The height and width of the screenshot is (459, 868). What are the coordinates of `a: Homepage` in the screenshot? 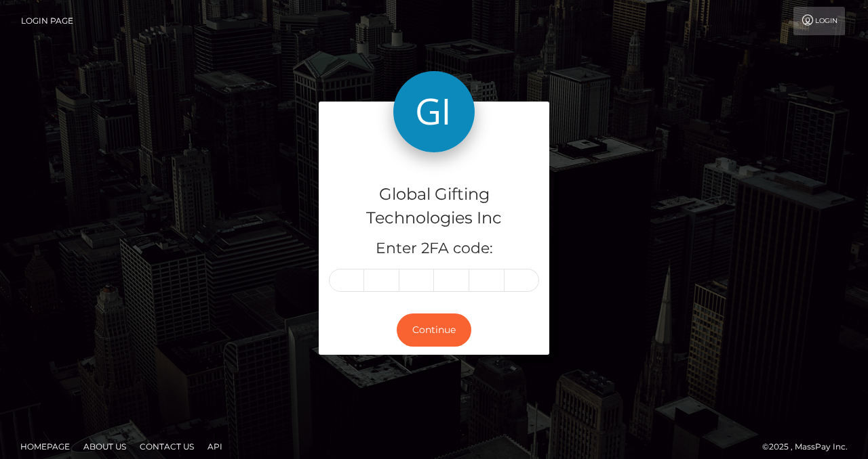 It's located at (45, 446).